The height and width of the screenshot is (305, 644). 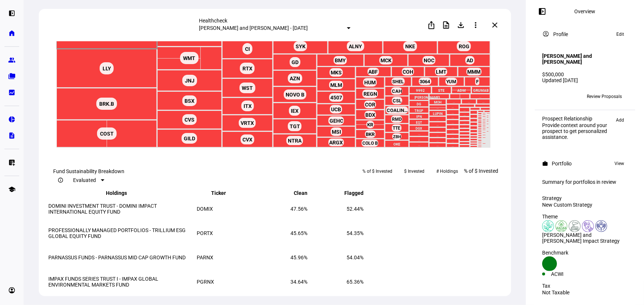 I want to click on span: 34.64%, so click(x=299, y=282).